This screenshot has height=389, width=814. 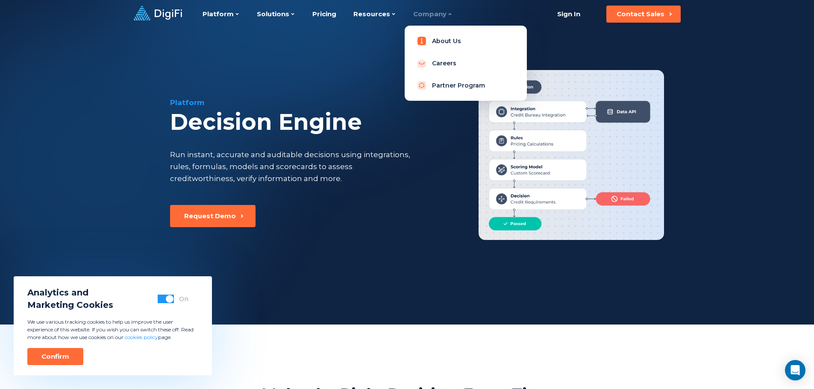 What do you see at coordinates (641, 14) in the screenshot?
I see `div: Contact Sales` at bounding box center [641, 14].